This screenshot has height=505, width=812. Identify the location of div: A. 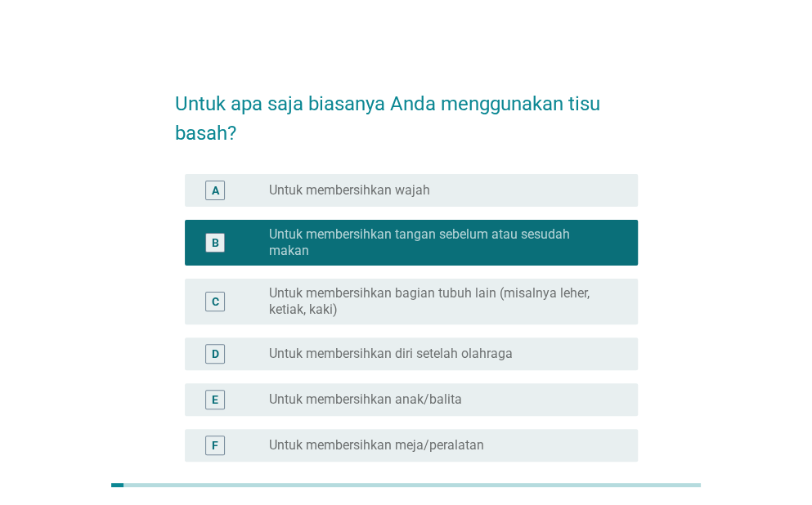
(215, 189).